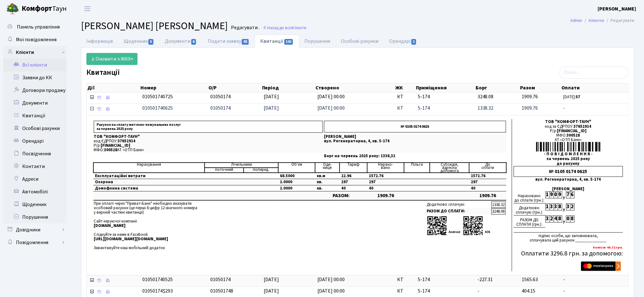  Describe the element at coordinates (353, 168) in the screenshot. I see `td: Тариф` at that location.